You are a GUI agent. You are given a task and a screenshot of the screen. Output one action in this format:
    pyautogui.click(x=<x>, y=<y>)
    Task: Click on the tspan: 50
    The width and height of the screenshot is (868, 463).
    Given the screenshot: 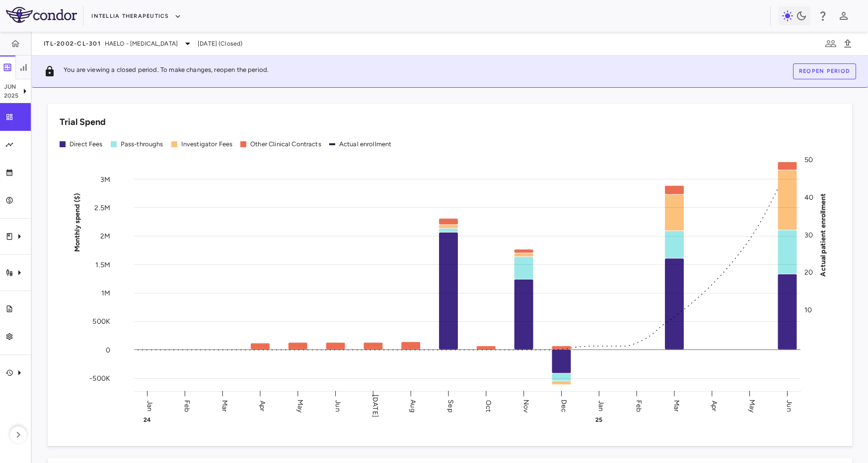 What is the action you would take?
    pyautogui.click(x=808, y=159)
    